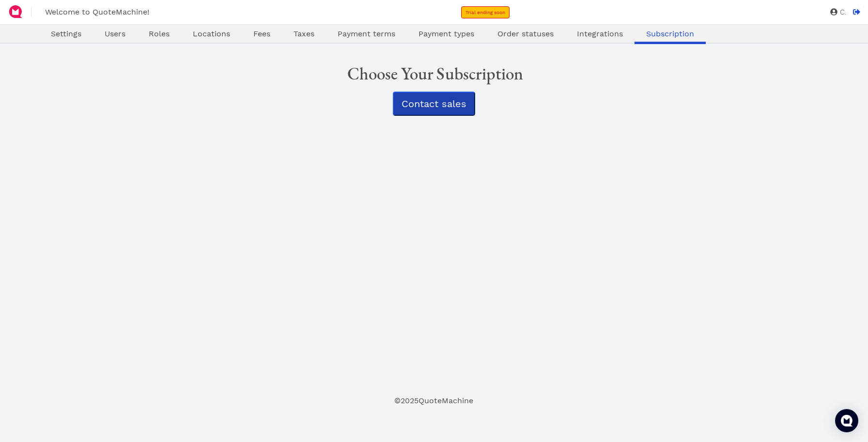 Image resolution: width=868 pixels, height=442 pixels. I want to click on span: Payment terms, so click(366, 34).